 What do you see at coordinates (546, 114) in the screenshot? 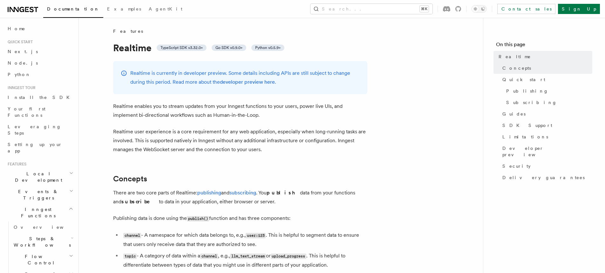
I see `a: Guides` at bounding box center [546, 114].